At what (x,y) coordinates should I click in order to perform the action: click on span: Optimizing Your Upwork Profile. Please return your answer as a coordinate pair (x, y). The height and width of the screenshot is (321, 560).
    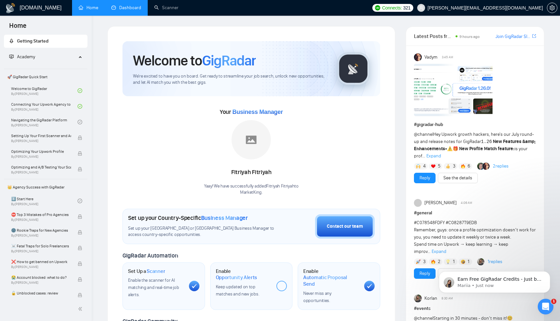
    Looking at the image, I should click on (41, 152).